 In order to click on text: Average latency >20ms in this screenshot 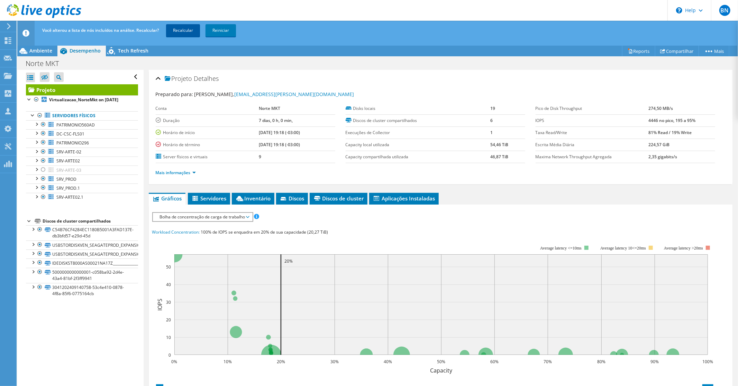, I will do `click(683, 248)`.